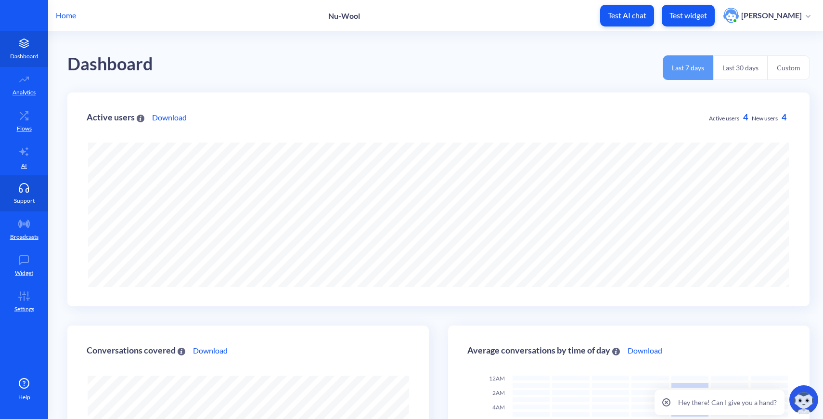  I want to click on p: Widget, so click(24, 273).